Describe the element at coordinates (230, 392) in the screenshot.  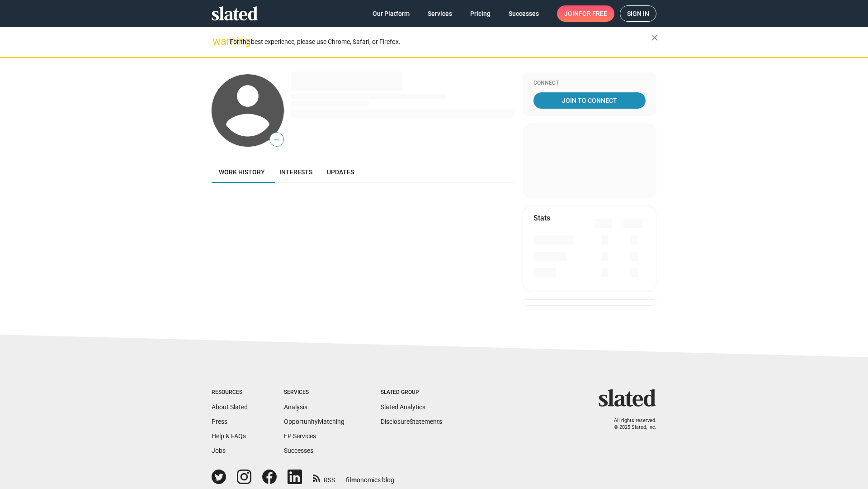
I see `div: Resources` at that location.